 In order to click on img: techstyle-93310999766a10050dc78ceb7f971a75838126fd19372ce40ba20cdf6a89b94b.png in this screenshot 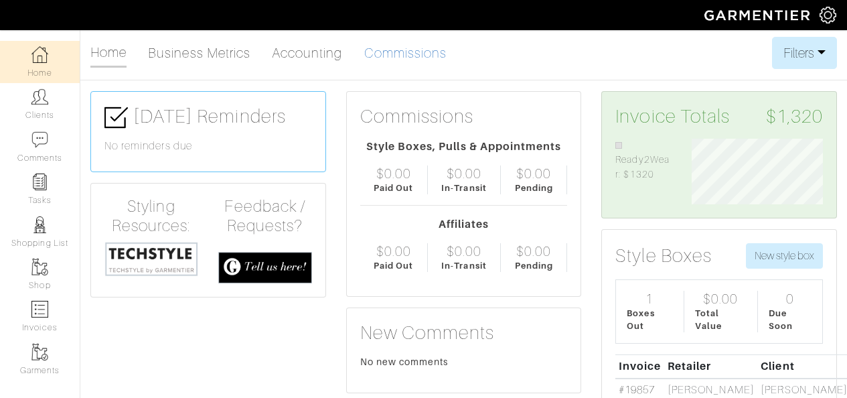, I will do `click(151, 259)`.